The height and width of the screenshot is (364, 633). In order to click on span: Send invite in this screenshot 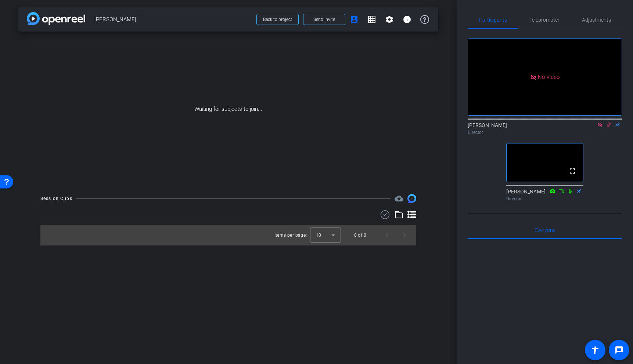, I will do `click(324, 19)`.